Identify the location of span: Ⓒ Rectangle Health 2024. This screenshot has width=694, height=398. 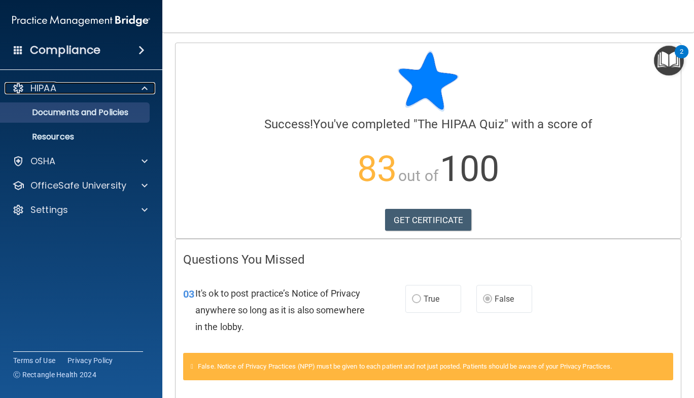
(55, 375).